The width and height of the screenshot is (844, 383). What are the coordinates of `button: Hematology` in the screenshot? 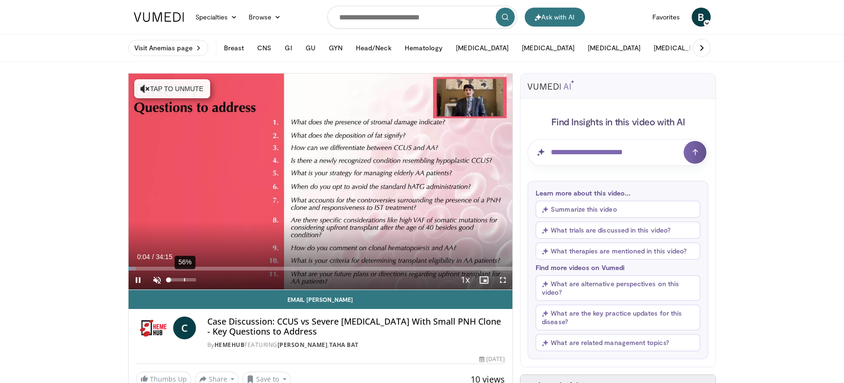 It's located at (424, 48).